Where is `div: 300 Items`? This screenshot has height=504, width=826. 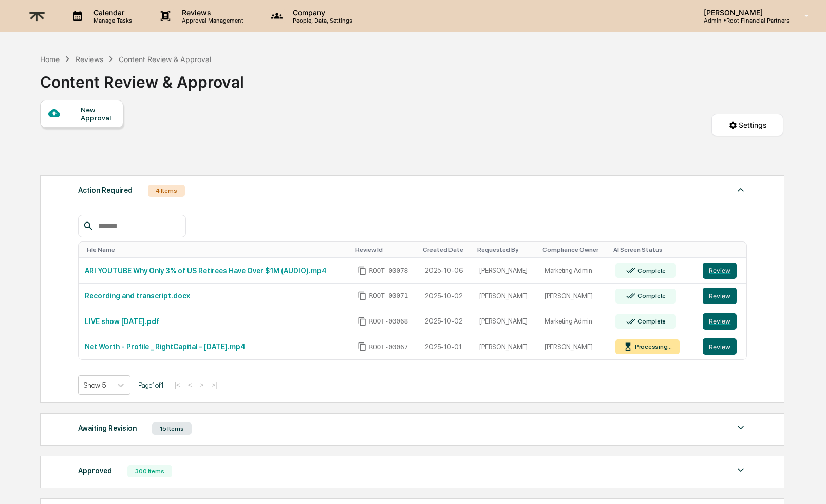 div: 300 Items is located at coordinates (150, 472).